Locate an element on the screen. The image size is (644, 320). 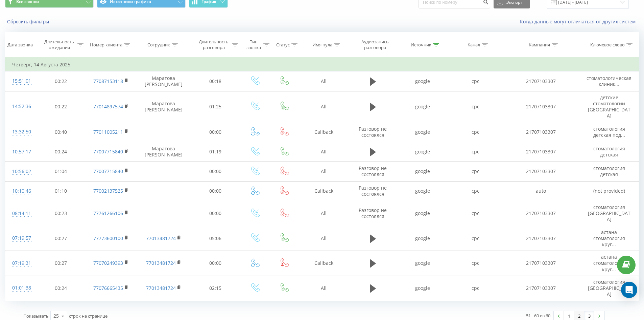
div: 25 is located at coordinates (56, 316).